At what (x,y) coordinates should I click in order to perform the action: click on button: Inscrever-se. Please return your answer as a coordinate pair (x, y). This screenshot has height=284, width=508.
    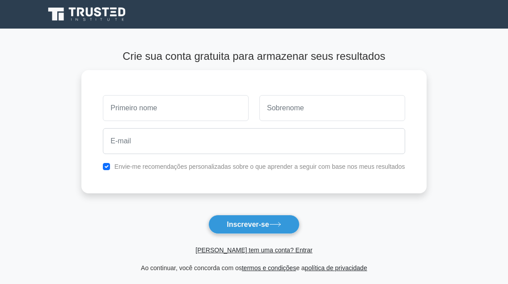
    Looking at the image, I should click on (253, 224).